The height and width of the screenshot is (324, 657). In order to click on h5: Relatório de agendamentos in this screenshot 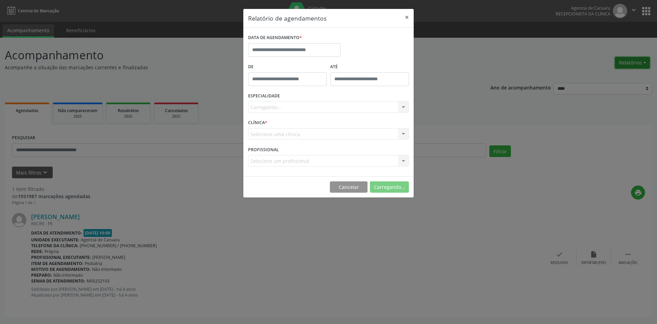, I will do `click(287, 18)`.